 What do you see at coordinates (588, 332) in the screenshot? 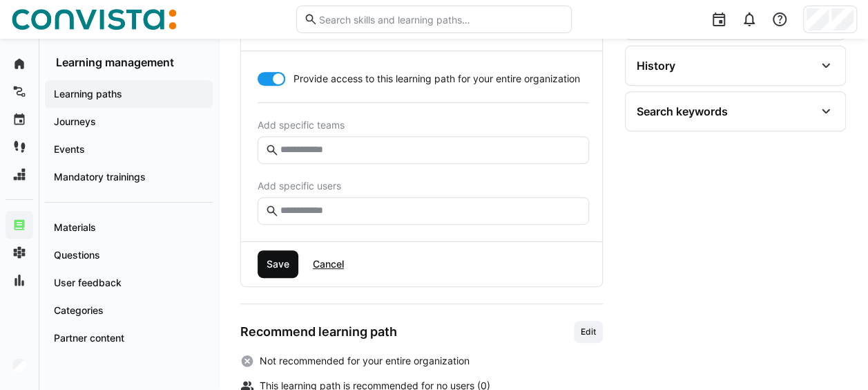
I see `span: Edit` at bounding box center [588, 332].